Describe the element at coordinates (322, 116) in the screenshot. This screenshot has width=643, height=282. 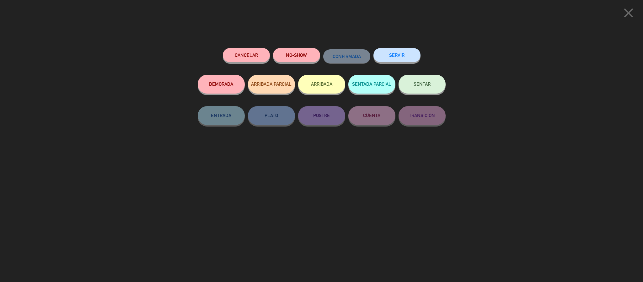
I see `button: POSTRE` at that location.